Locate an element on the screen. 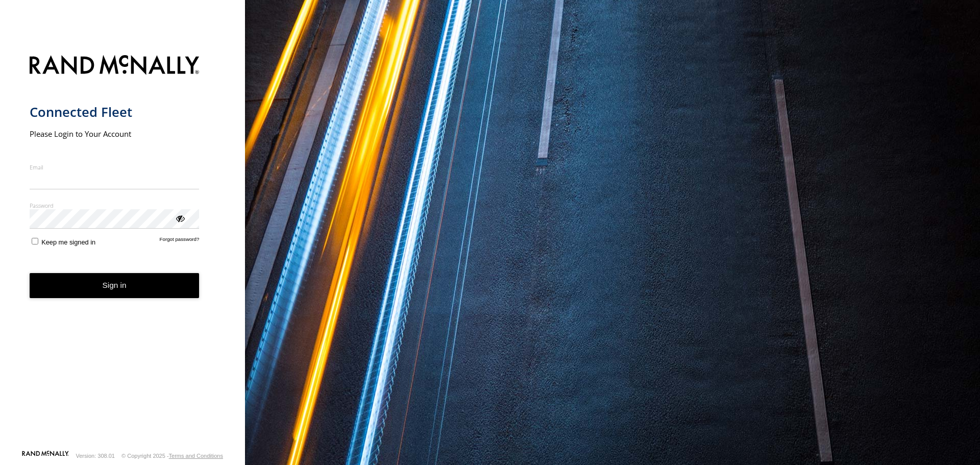  div: ViewPassword is located at coordinates (180, 218).